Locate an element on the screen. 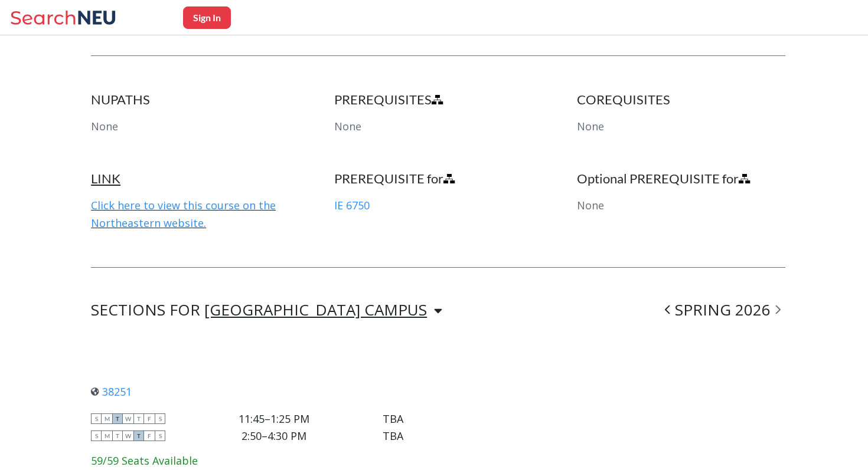 This screenshot has width=868, height=470. div: 2:50–4:30 PM is located at coordinates (274, 436).